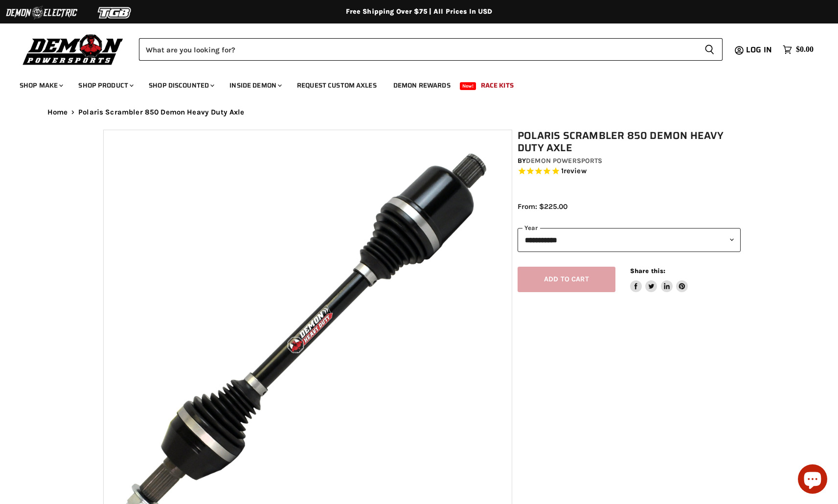  I want to click on h1: Polaris Scrambler 850 Demon Heavy Duty Axle, so click(629, 142).